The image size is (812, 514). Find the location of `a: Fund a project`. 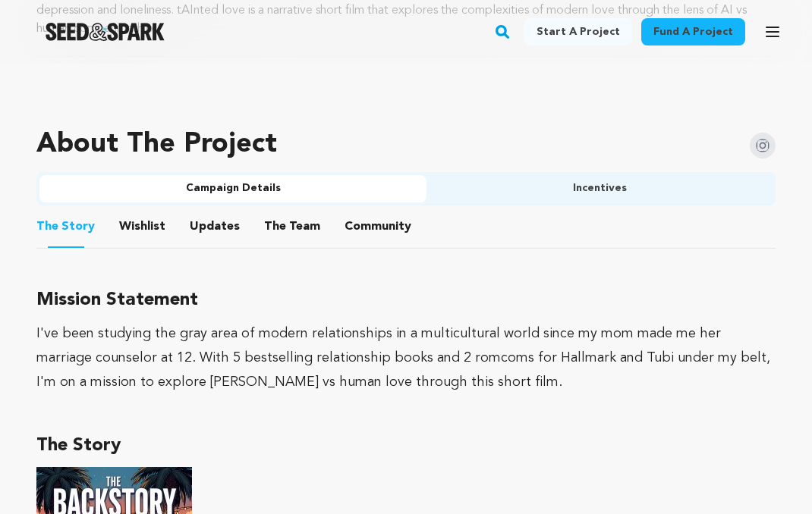

a: Fund a project is located at coordinates (693, 32).